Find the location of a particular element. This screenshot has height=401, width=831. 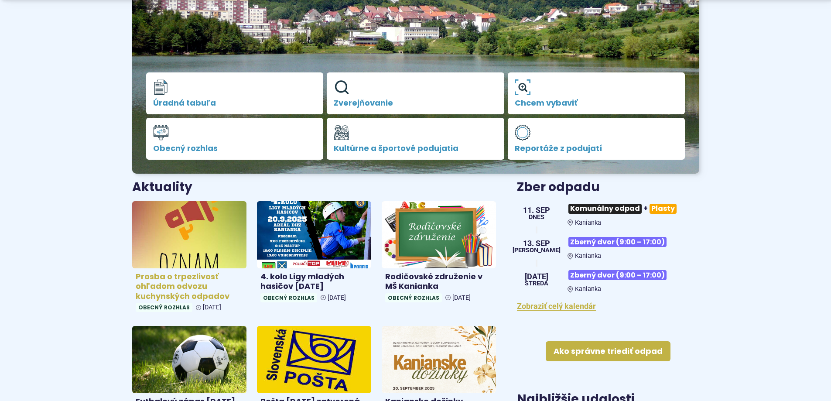

span: Chcem vybaviť is located at coordinates (596, 103).